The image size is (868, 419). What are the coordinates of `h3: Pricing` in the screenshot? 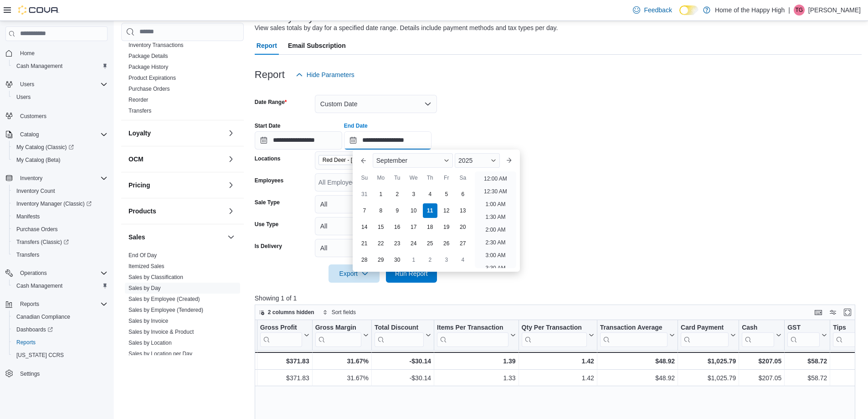 It's located at (139, 185).